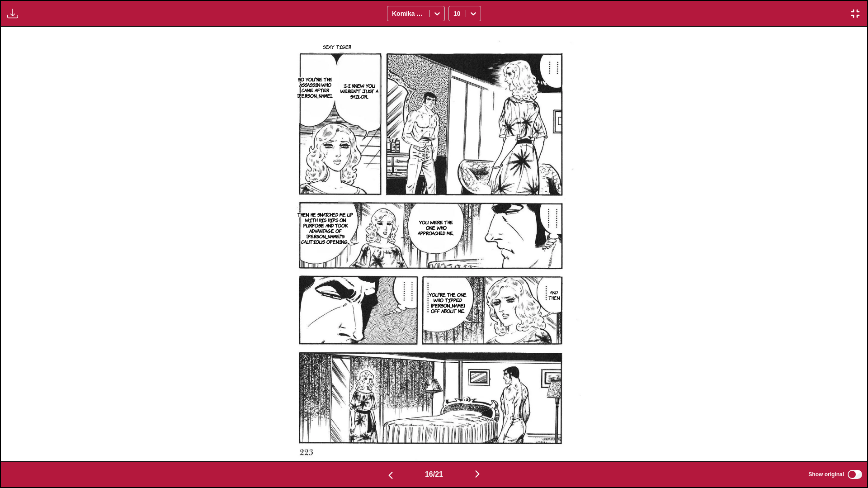 This screenshot has width=868, height=488. What do you see at coordinates (436, 227) in the screenshot?
I see `p: You were the one who approached me...` at bounding box center [436, 227].